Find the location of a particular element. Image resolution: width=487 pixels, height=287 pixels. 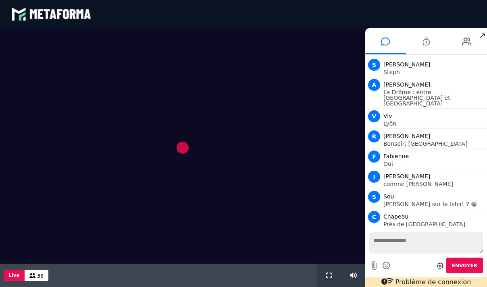

span: Fabienne is located at coordinates (396, 156).